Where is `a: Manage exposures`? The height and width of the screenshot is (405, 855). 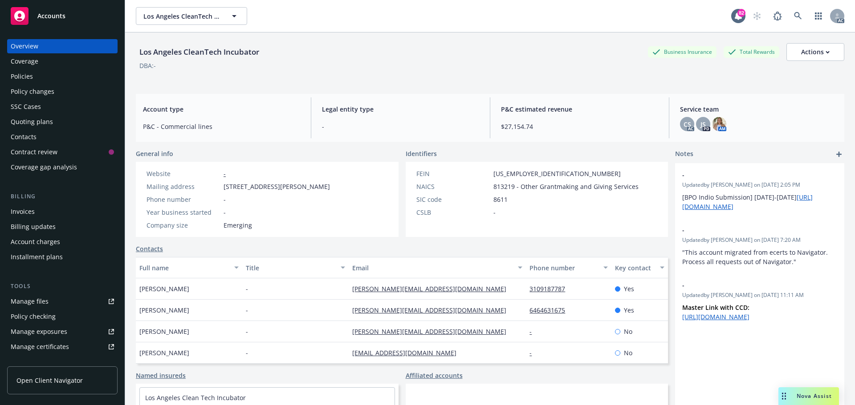 a: Manage exposures is located at coordinates (62, 332).